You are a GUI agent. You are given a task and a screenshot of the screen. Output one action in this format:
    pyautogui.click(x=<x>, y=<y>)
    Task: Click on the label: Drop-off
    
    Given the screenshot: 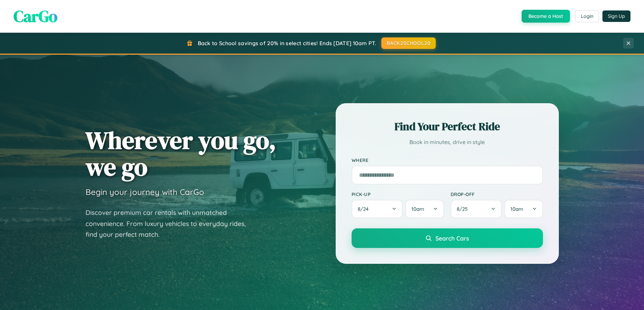 What is the action you would take?
    pyautogui.click(x=497, y=194)
    